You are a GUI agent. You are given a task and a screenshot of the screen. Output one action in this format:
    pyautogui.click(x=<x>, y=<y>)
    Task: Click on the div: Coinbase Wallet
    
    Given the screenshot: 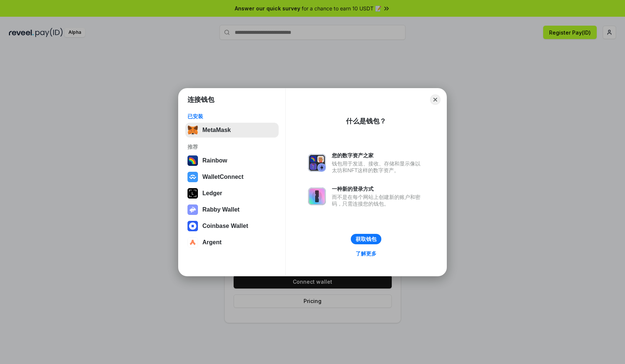 What is the action you would take?
    pyautogui.click(x=225, y=226)
    